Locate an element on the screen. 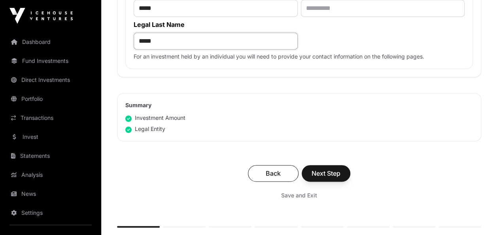  p: For an investment held by an individual you will need to provide your contact information on the ... is located at coordinates (299, 57).